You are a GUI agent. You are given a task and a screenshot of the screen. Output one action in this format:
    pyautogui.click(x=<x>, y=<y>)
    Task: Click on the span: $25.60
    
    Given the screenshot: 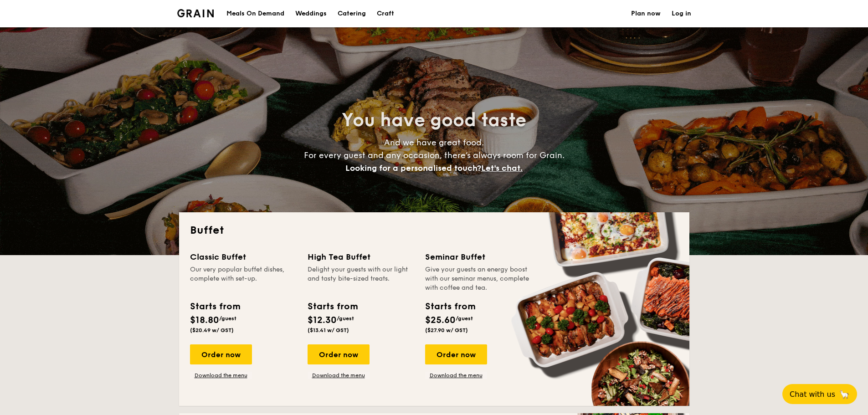 What is the action you would take?
    pyautogui.click(x=440, y=320)
    